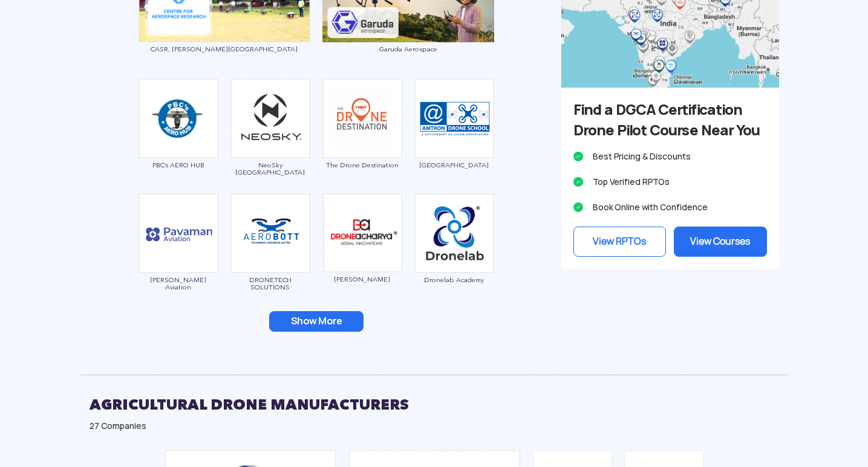  I want to click on button: Show More, so click(316, 321).